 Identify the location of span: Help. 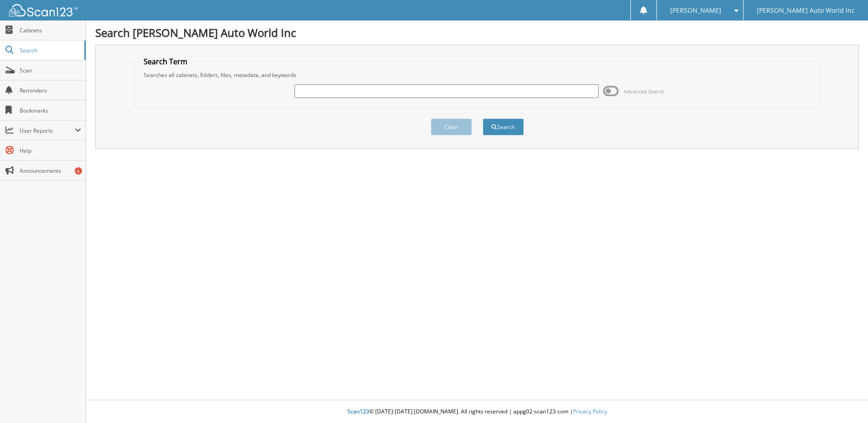
(50, 150).